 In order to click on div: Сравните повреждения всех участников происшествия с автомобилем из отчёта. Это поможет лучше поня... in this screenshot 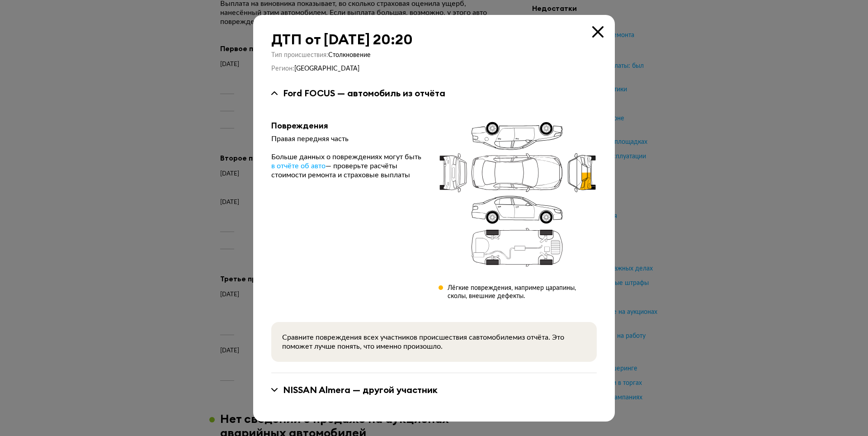, I will do `click(434, 342)`.